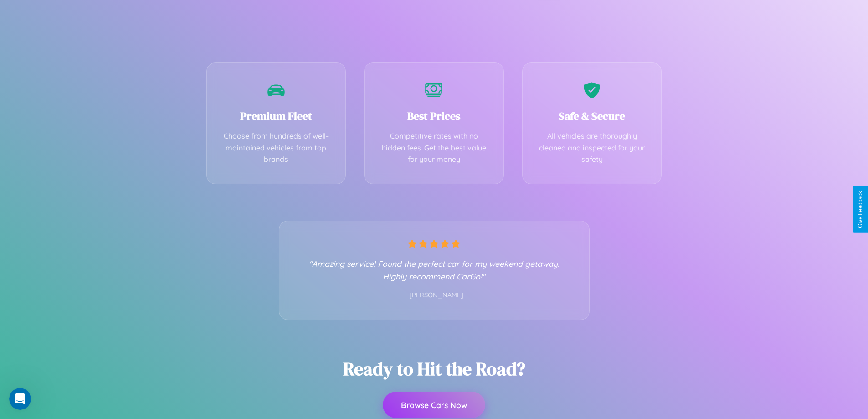 The image size is (868, 419). Describe the element at coordinates (434, 148) in the screenshot. I see `p: Competitive rates with no hidden fees. Get the best value for your money` at that location.